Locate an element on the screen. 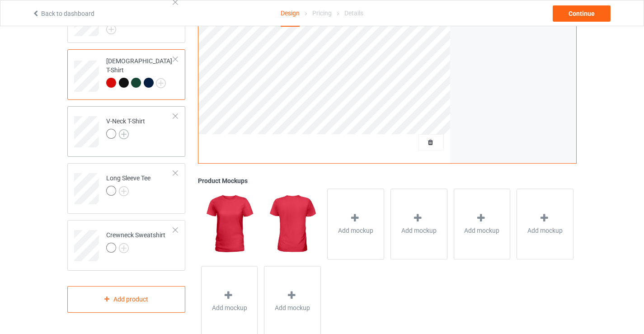 This screenshot has height=334, width=644. div: Continue is located at coordinates (582, 14).